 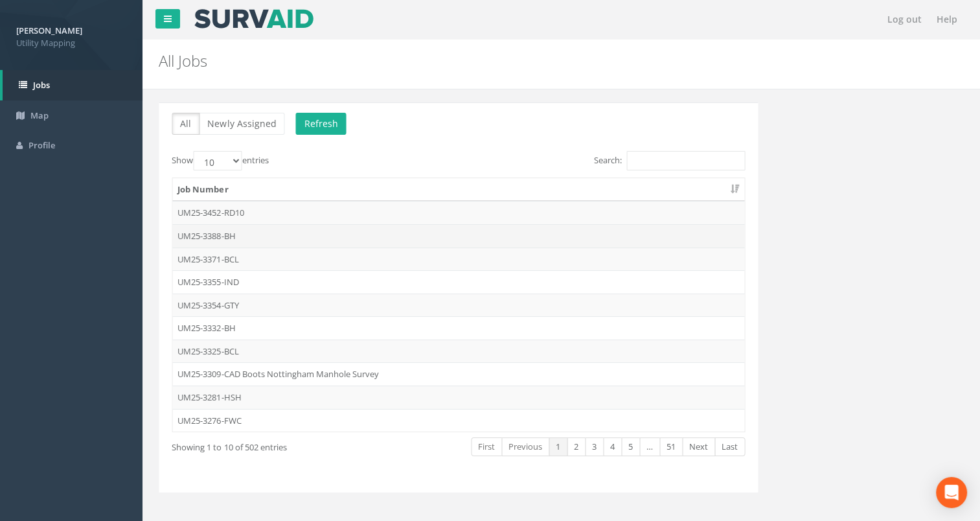 What do you see at coordinates (42, 84) in the screenshot?
I see `span: Jobs` at bounding box center [42, 84].